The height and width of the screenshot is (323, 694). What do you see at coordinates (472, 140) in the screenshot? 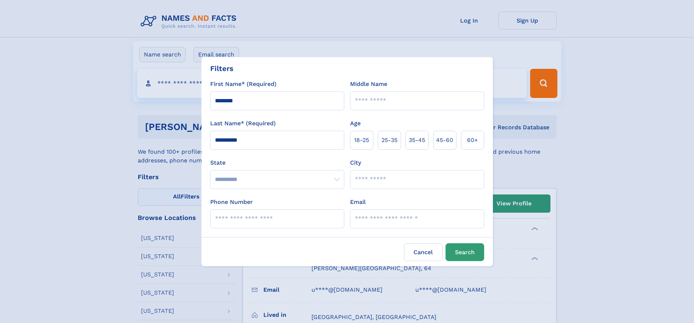
I see `span: 60+` at bounding box center [472, 140].